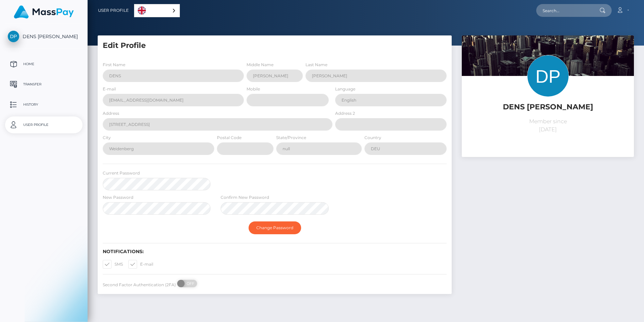  I want to click on span: OFF, so click(189, 283).